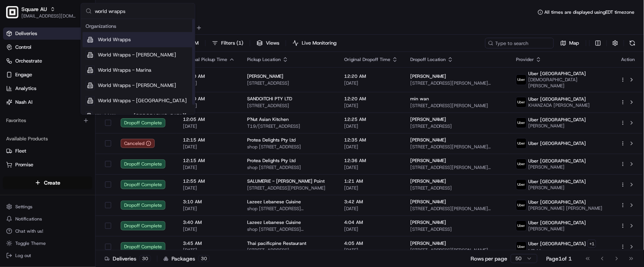 Image resolution: width=644 pixels, height=267 pixels. Describe the element at coordinates (79, 53) in the screenshot. I see `input: Got a question? Start typing here...` at that location.